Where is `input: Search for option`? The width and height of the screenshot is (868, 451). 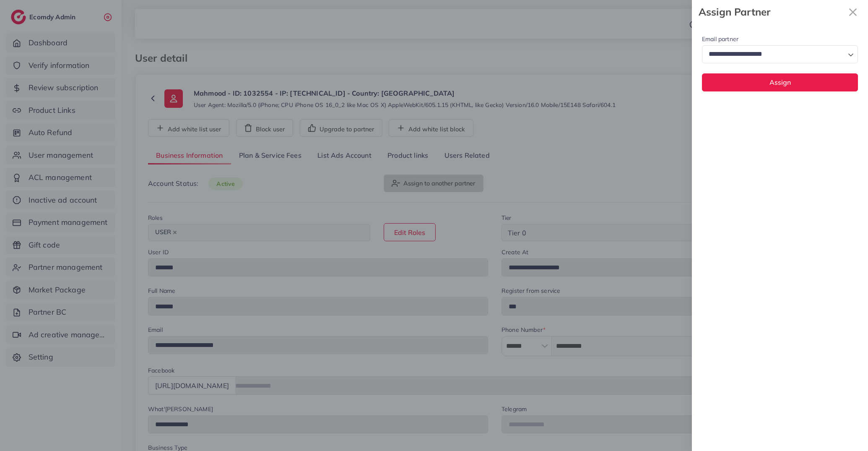 input: Search for option is located at coordinates (774, 54).